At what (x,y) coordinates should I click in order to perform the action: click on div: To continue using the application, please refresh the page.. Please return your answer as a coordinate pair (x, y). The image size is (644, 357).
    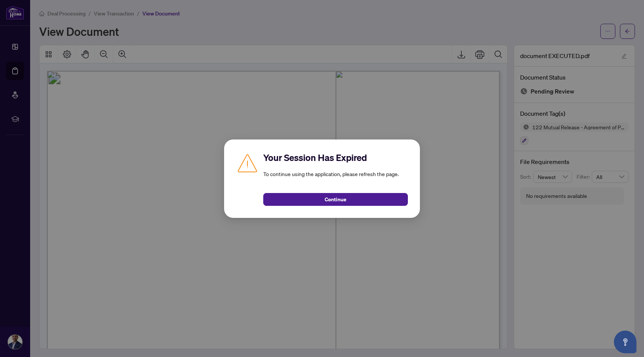
    Looking at the image, I should click on (335, 179).